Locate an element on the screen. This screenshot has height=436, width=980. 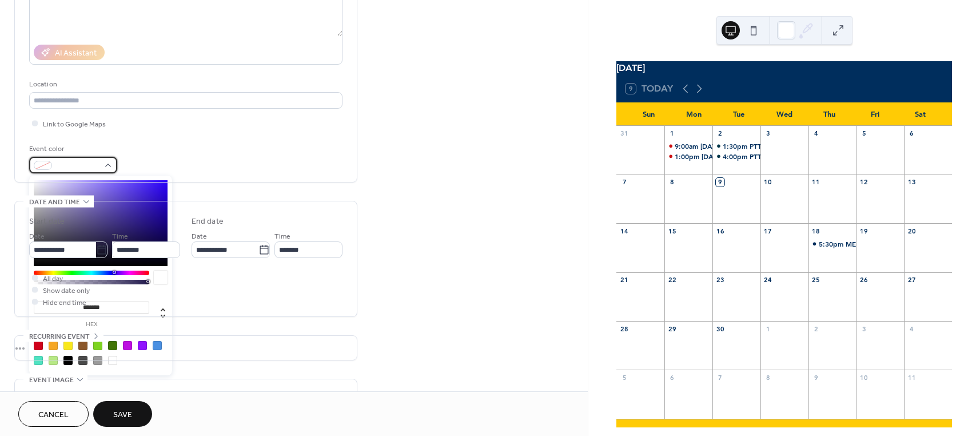
div: 17 is located at coordinates (768, 230).